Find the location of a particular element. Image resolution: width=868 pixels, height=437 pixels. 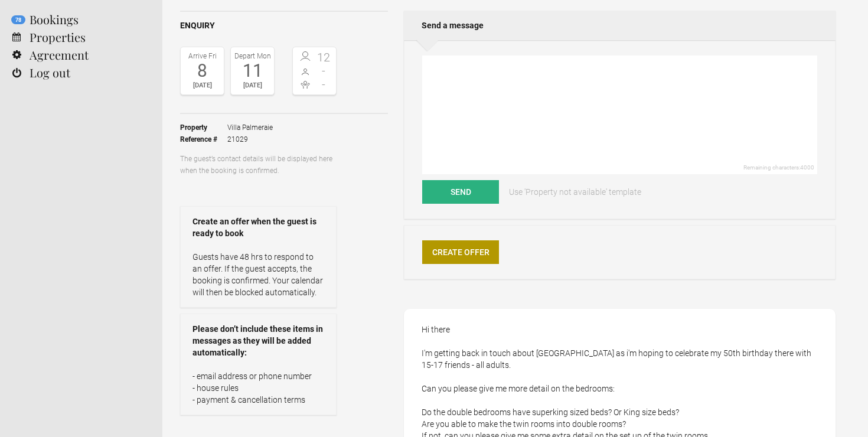

button: Send is located at coordinates (461, 192).